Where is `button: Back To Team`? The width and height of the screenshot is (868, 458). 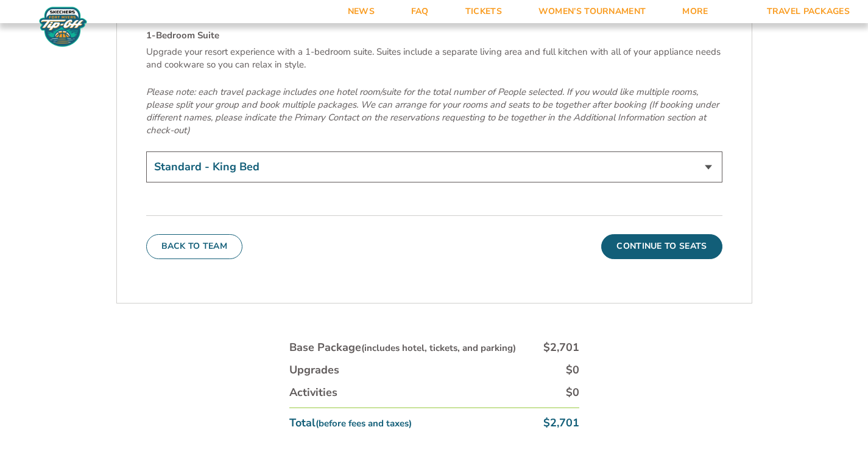
button: Back To Team is located at coordinates (195, 247).